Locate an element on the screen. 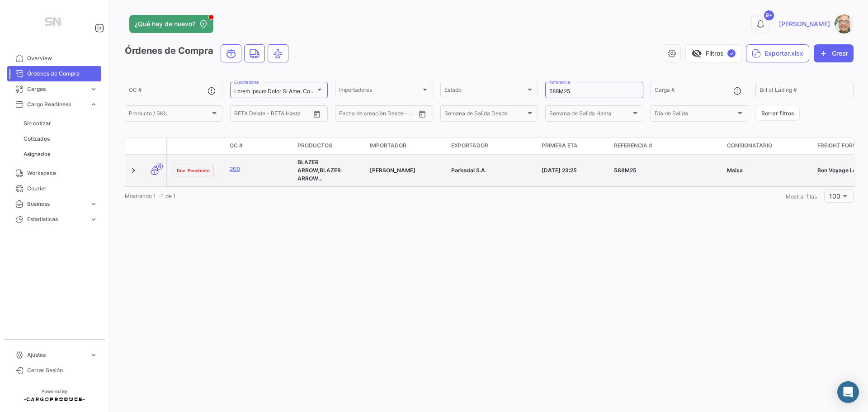  img: Captura.PNG is located at coordinates (844, 24).